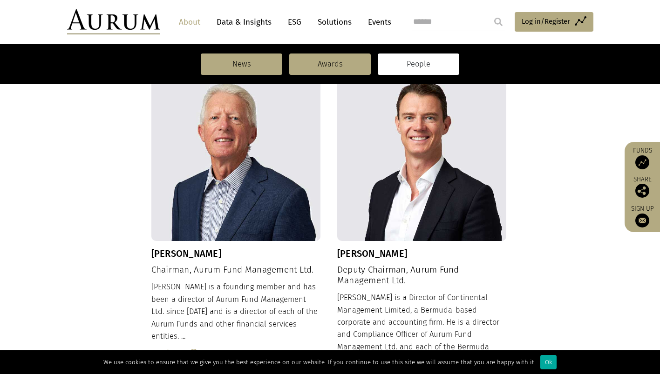 The height and width of the screenshot is (374, 660). I want to click on a: ESG, so click(294, 22).